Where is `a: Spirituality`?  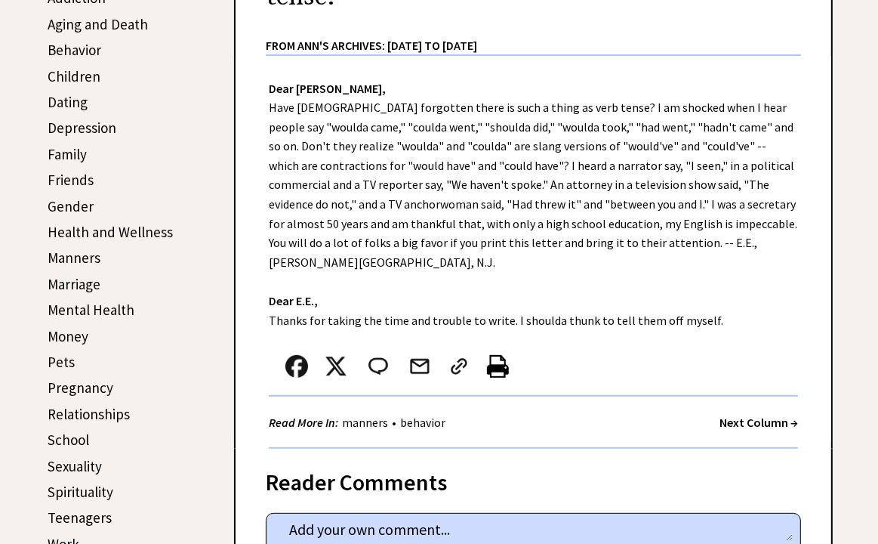
a: Spirituality is located at coordinates (80, 492).